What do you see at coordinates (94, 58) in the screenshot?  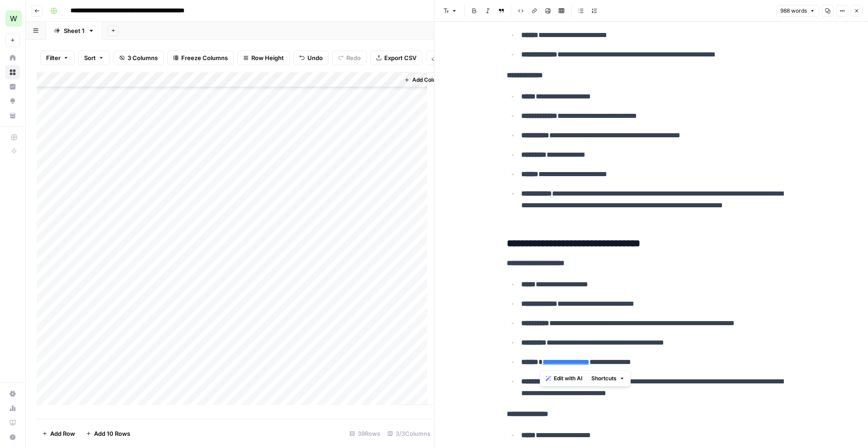 I see `button: Sort` at bounding box center [94, 58].